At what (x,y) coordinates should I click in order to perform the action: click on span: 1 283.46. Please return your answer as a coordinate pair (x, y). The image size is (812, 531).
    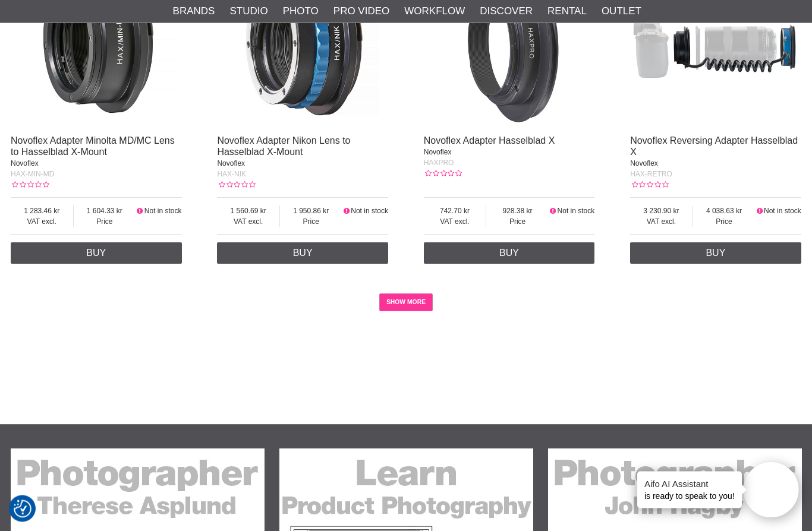
    Looking at the image, I should click on (42, 212).